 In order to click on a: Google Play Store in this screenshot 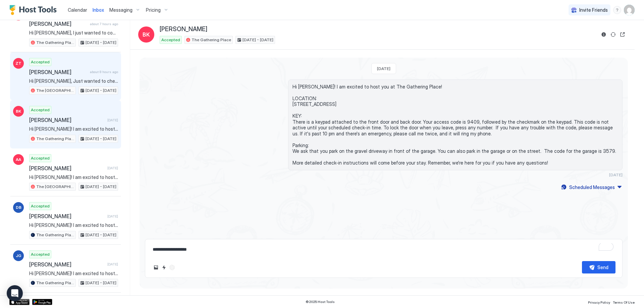, I will do `click(42, 302)`.